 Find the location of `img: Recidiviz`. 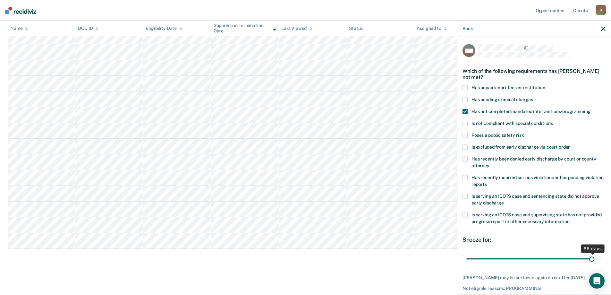

img: Recidiviz is located at coordinates (21, 10).